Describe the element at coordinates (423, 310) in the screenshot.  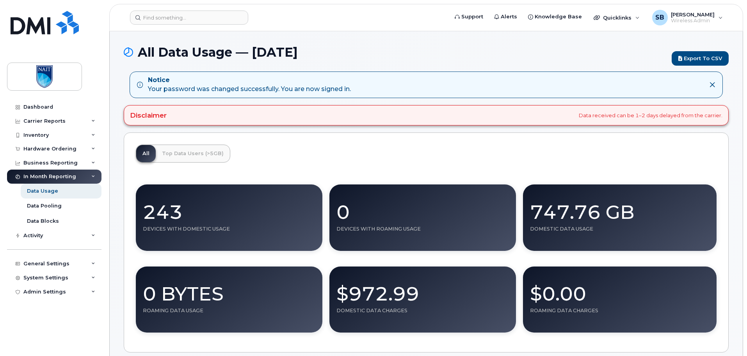
I see `div: Domestic Data Charges` at that location.